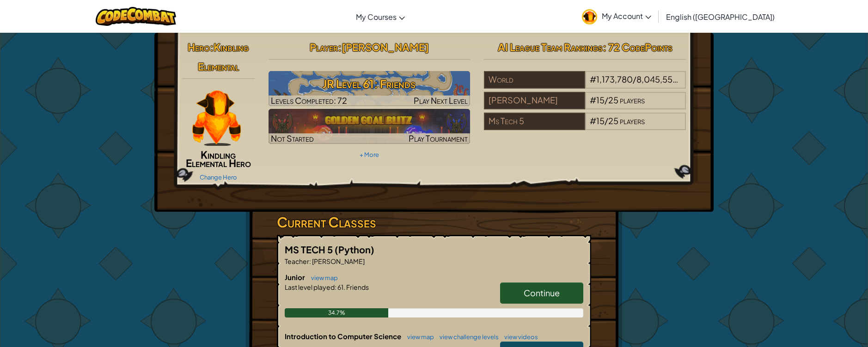  What do you see at coordinates (216, 118) in the screenshot?
I see `img: KindlingElementalPaperDoll.png` at bounding box center [216, 118].